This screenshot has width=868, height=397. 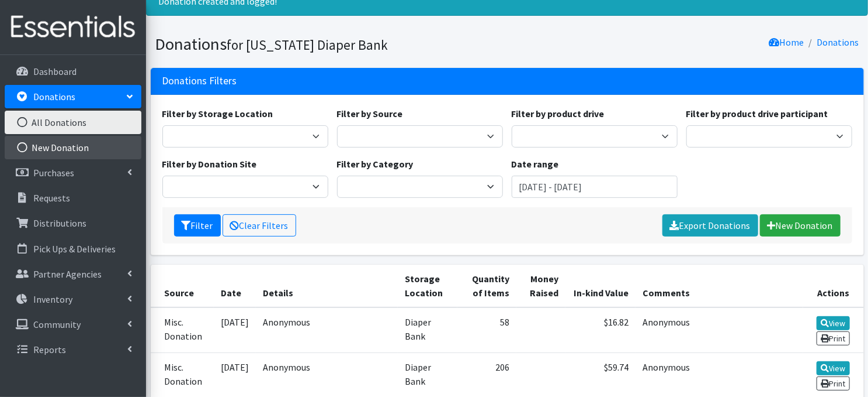 I want to click on p: Distributions, so click(x=60, y=222).